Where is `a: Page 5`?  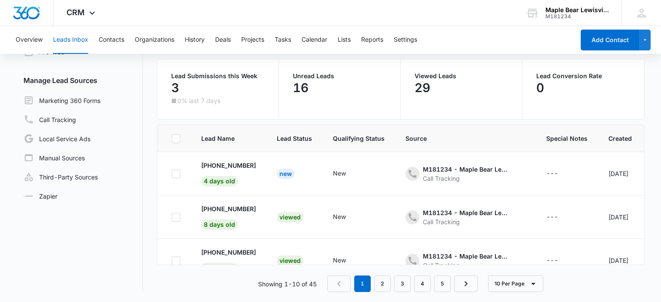 a: Page 5 is located at coordinates (442, 284).